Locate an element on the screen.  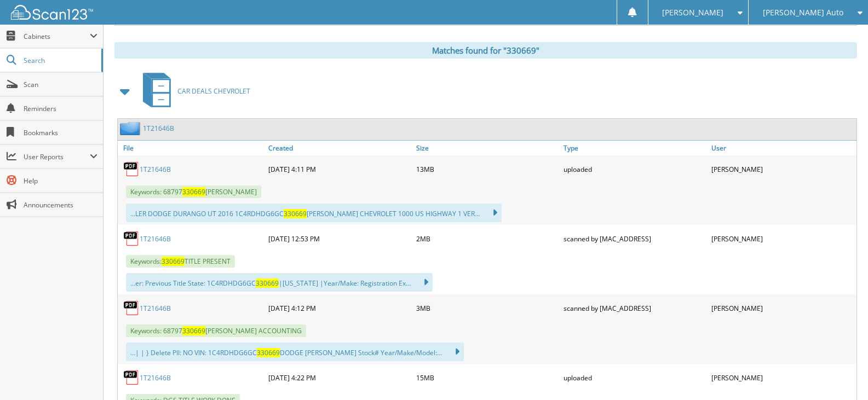
a: Size is located at coordinates (487, 148).